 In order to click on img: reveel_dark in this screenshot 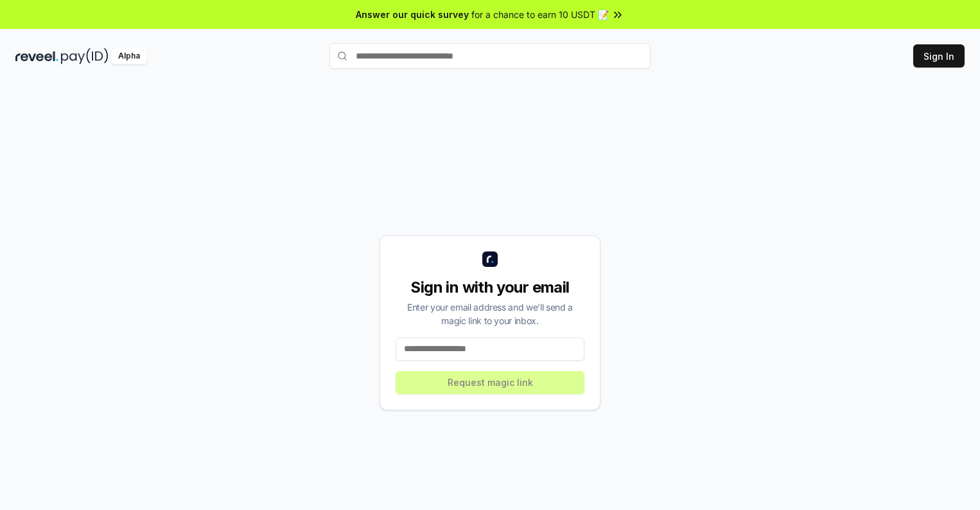, I will do `click(37, 56)`.